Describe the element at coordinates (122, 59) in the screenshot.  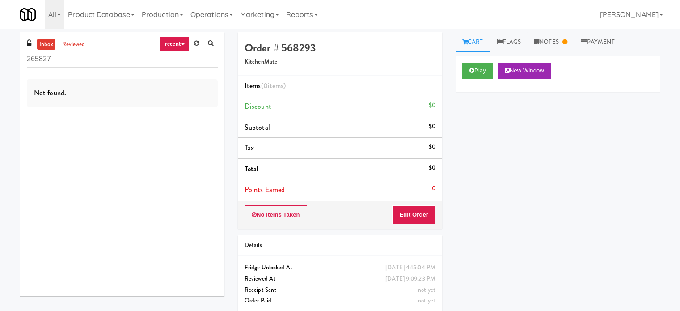
I see `input: Search vision orders` at that location.